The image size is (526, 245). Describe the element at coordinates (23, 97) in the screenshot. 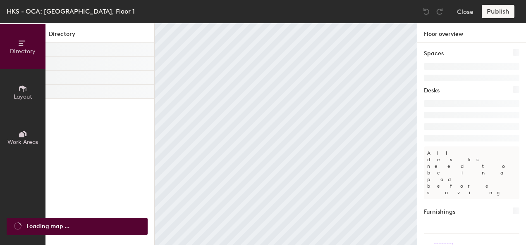

I see `span: Layout` at that location.